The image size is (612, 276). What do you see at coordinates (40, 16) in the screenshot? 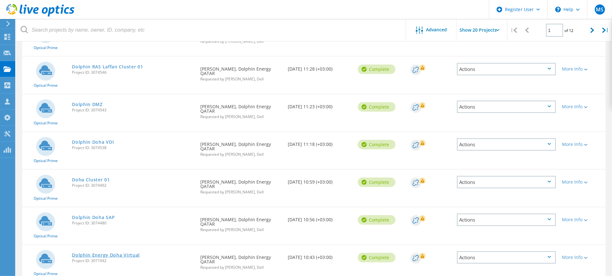
I see `a: Live Optics Dashboard` at bounding box center [40, 16].